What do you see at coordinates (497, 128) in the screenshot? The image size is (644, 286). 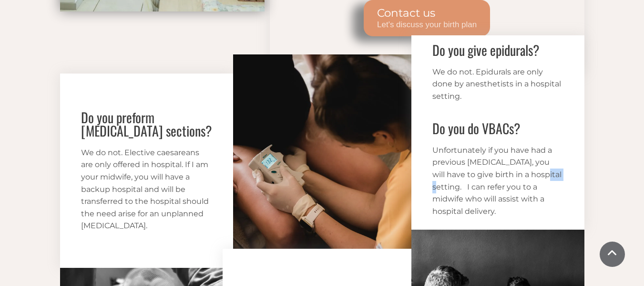 I see `h3: Do you do VBACs?` at bounding box center [497, 128].